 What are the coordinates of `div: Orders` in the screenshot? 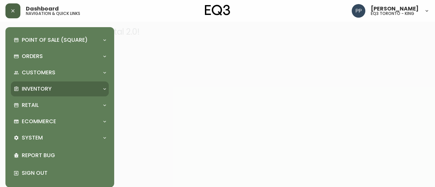 It's located at (60, 56).